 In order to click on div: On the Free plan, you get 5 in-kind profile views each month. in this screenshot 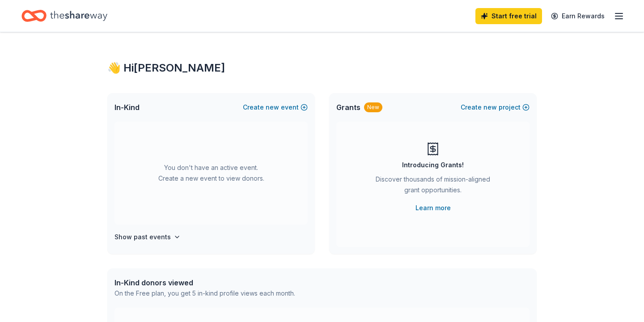, I will do `click(205, 294)`.